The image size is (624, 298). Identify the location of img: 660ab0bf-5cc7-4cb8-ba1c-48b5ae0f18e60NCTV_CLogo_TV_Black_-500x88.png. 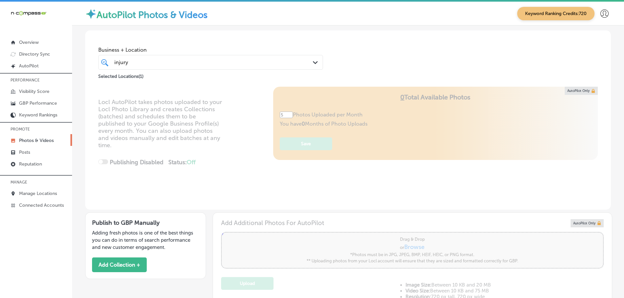
(29, 13).